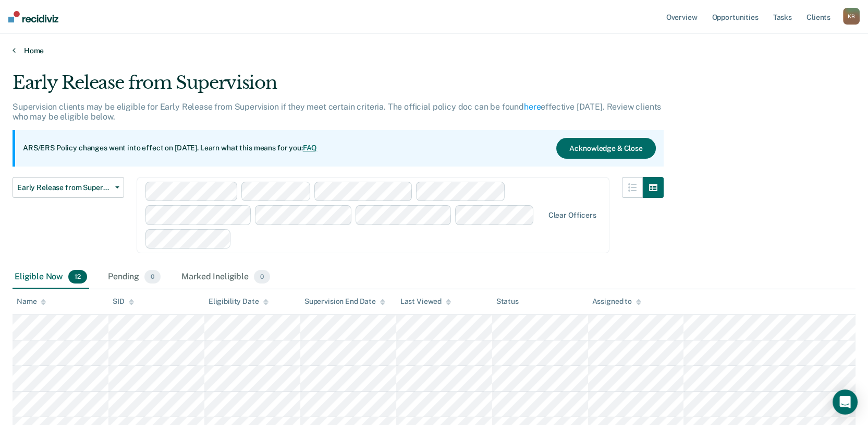 Image resolution: width=868 pixels, height=425 pixels. Describe the element at coordinates (123, 301) in the screenshot. I see `div: SID` at that location.